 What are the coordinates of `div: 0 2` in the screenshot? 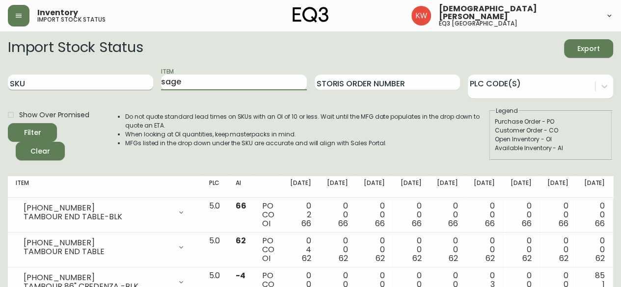 It's located at (300, 215).